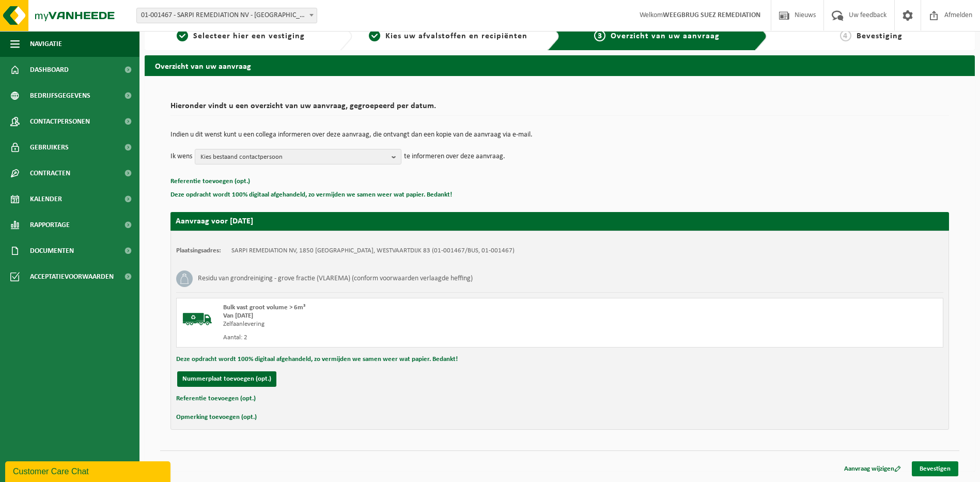  I want to click on span: Kies bestaand contactpersoon, so click(294, 157).